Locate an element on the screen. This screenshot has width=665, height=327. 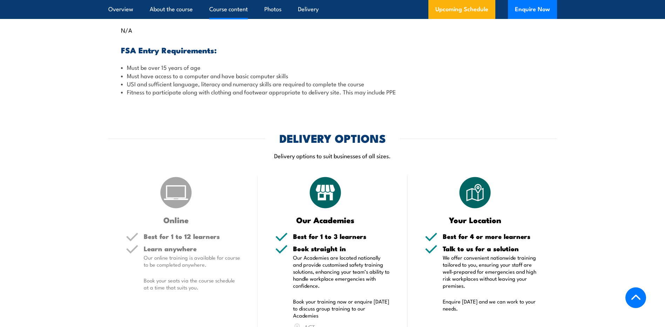
h5: Learn anywhere is located at coordinates (192, 248).